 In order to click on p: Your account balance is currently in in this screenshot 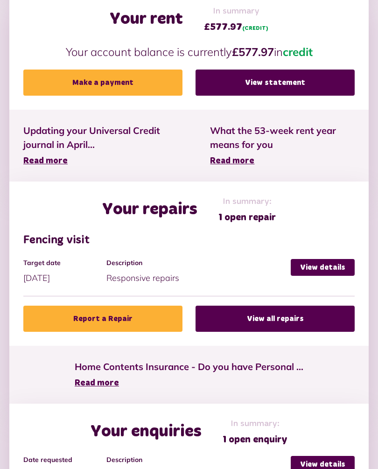, I will do `click(189, 52)`.